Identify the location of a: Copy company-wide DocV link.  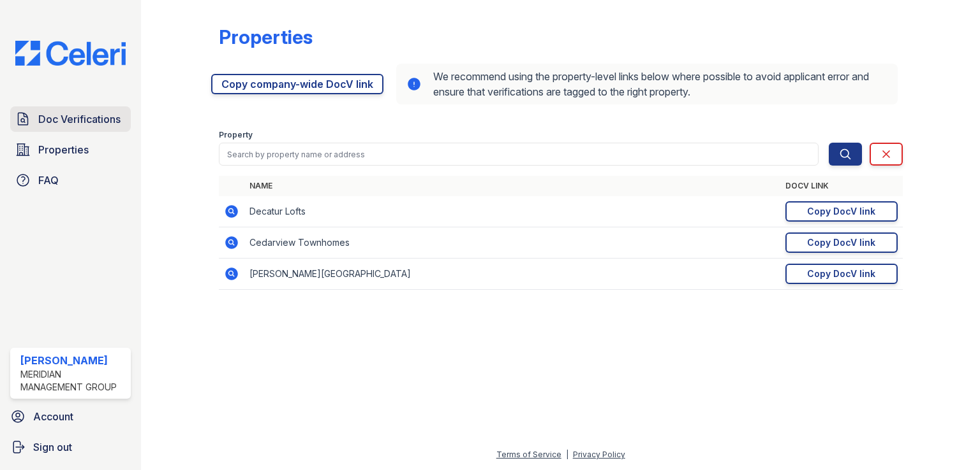
(297, 84).